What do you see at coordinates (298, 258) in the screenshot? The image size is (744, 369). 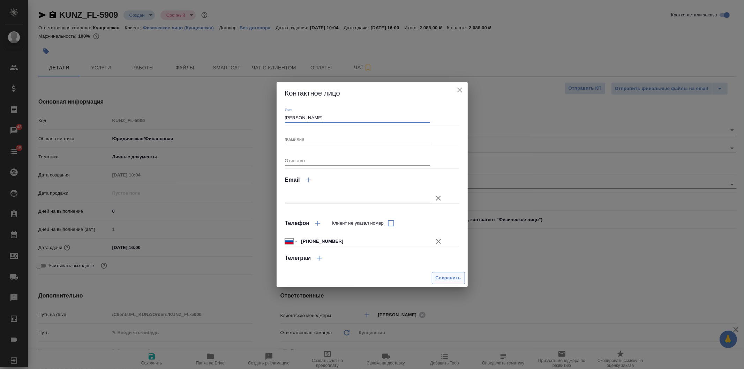 I see `h4: Телеграм` at bounding box center [298, 258].